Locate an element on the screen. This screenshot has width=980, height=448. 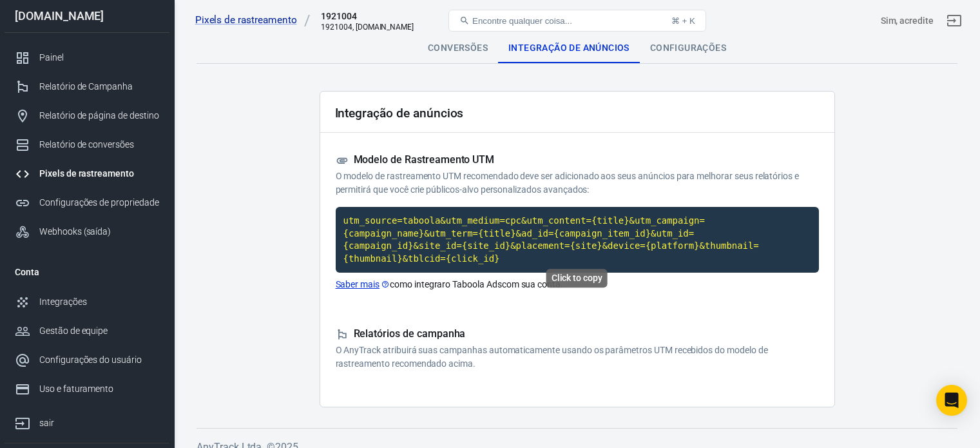
a: Relatório de conversões is located at coordinates (87, 144).